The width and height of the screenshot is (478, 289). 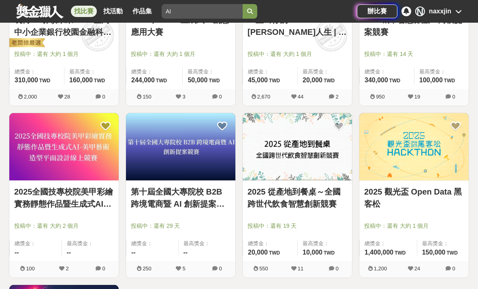 I want to click on span: 2,000, so click(x=30, y=96).